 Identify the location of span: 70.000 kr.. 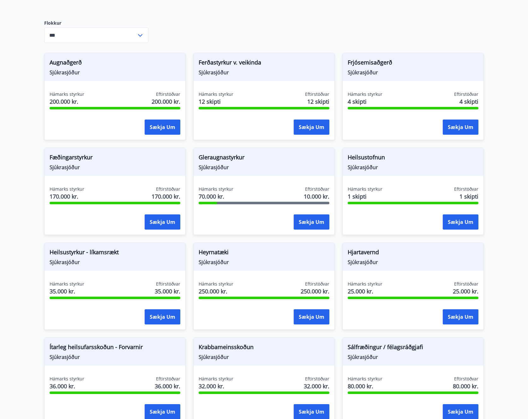
(216, 196).